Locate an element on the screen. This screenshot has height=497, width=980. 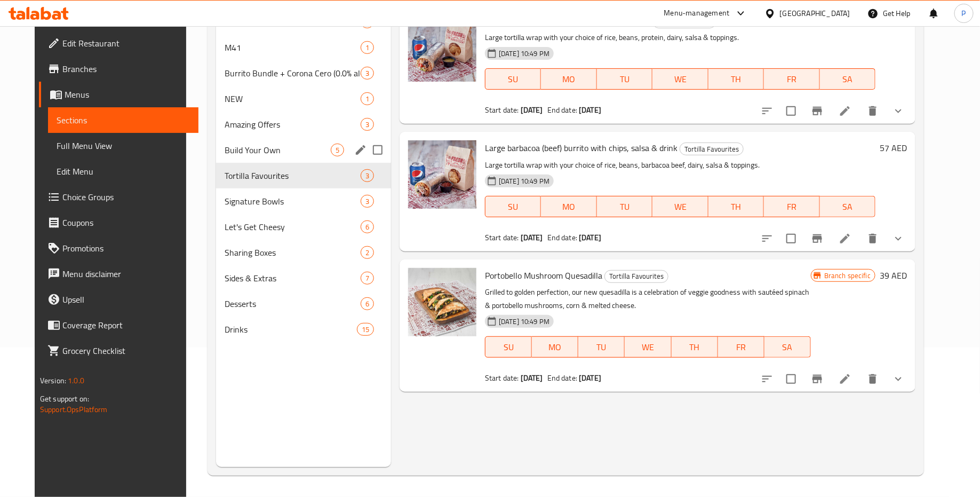
span: 7 is located at coordinates (367, 278).